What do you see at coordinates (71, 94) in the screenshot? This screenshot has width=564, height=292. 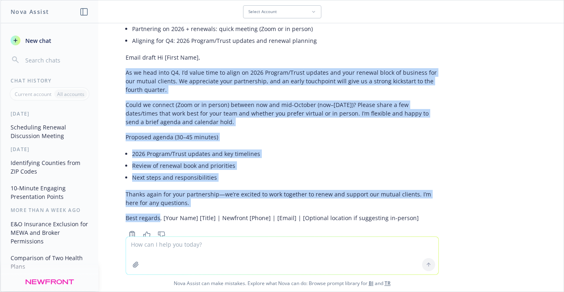 I see `p: All accounts` at bounding box center [71, 94].